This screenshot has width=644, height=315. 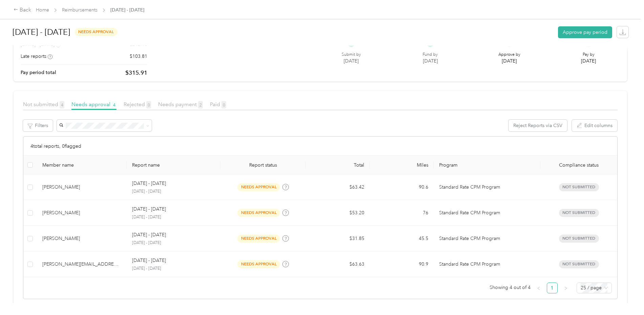 What do you see at coordinates (487, 165) in the screenshot?
I see `th: Program` at bounding box center [487, 165].